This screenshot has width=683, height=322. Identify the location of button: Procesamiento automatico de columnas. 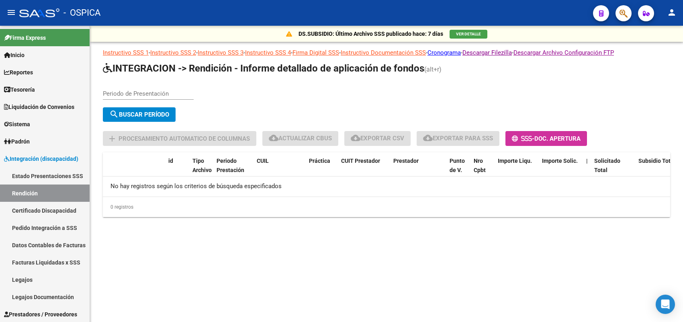
(180, 138).